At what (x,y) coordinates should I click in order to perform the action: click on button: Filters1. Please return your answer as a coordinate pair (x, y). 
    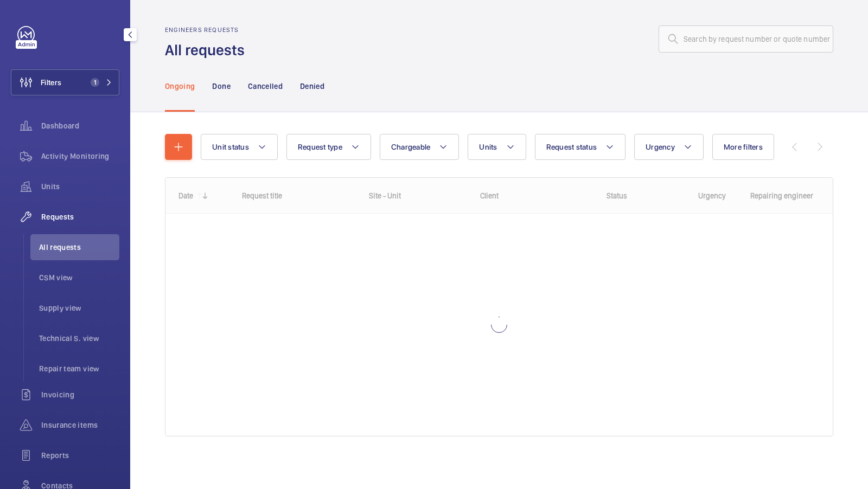
    Looking at the image, I should click on (65, 82).